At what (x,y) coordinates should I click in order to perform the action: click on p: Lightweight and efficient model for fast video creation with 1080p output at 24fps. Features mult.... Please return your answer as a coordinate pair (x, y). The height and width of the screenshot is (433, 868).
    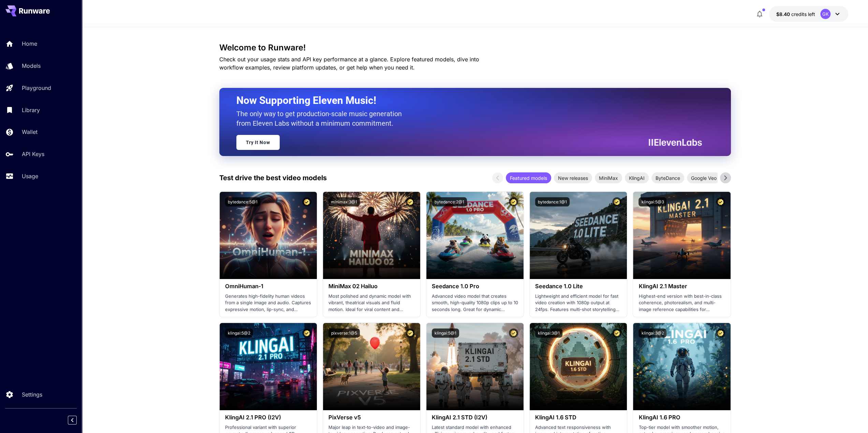
    Looking at the image, I should click on (578, 303).